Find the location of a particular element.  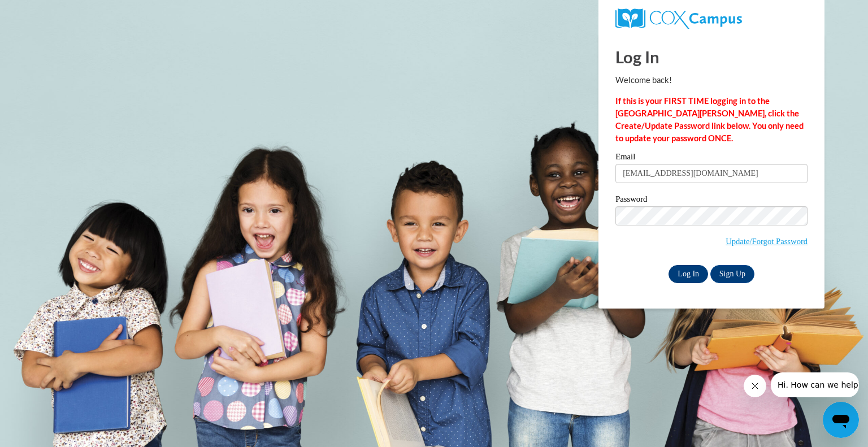

a: Sign Up is located at coordinates (732, 274).